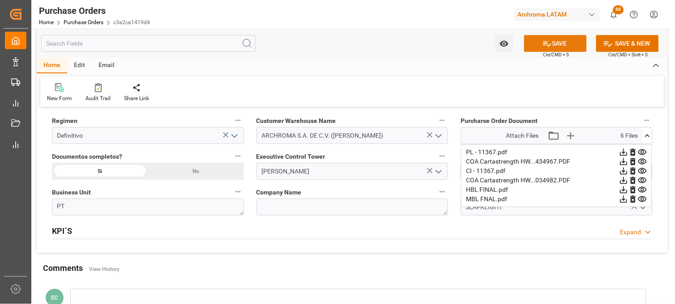  Describe the element at coordinates (104, 270) in the screenshot. I see `a: View History` at that location.